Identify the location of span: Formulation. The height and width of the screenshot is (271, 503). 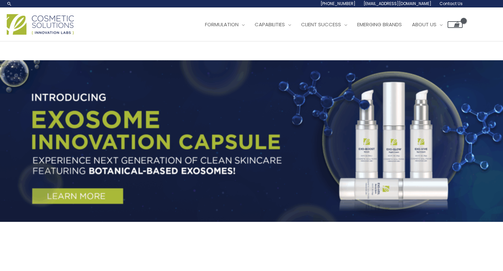
(222, 24).